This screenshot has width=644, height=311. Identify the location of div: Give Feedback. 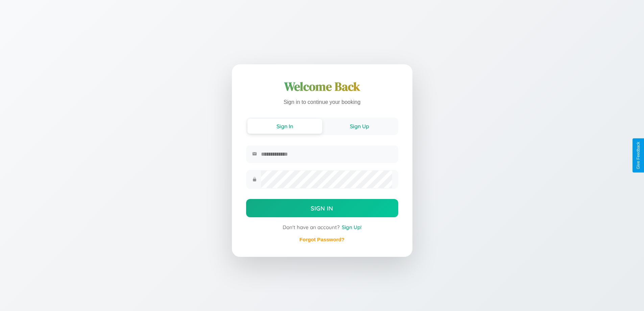
(638, 156).